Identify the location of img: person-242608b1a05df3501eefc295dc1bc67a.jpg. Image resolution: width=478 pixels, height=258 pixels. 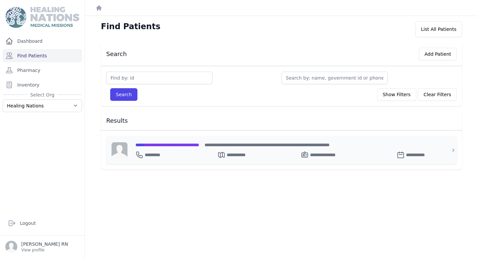
(120, 150).